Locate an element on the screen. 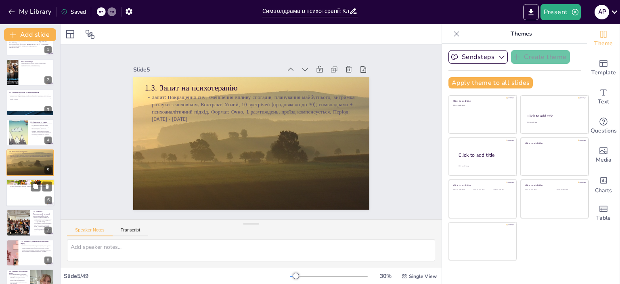  div: Get real-time input from your audience is located at coordinates (604, 126).